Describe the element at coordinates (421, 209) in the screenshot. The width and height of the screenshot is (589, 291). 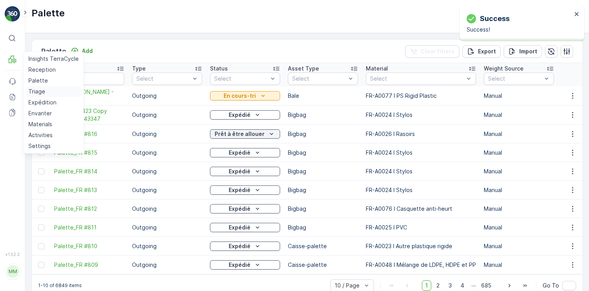
I see `p: FR-A0076 I Casquette anti-heurt` at that location.